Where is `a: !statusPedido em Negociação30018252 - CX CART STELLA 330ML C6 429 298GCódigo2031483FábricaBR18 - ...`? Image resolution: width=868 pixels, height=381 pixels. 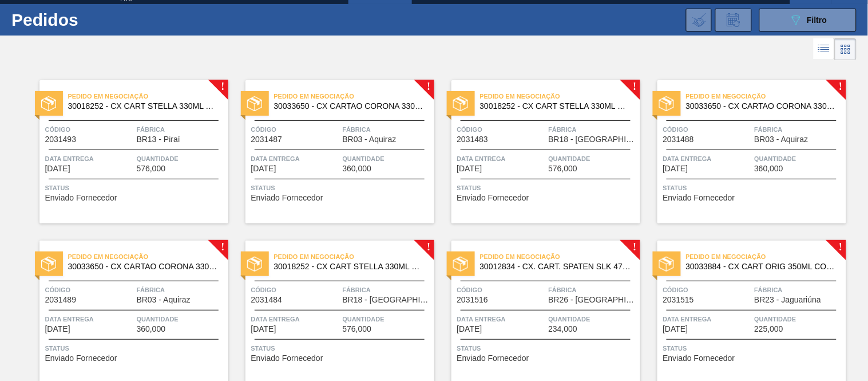 a: !statusPedido em Negociação30018252 - CX CART STELLA 330ML C6 429 298GCódigo2031483FábricaBR18 - ... is located at coordinates (537, 152).